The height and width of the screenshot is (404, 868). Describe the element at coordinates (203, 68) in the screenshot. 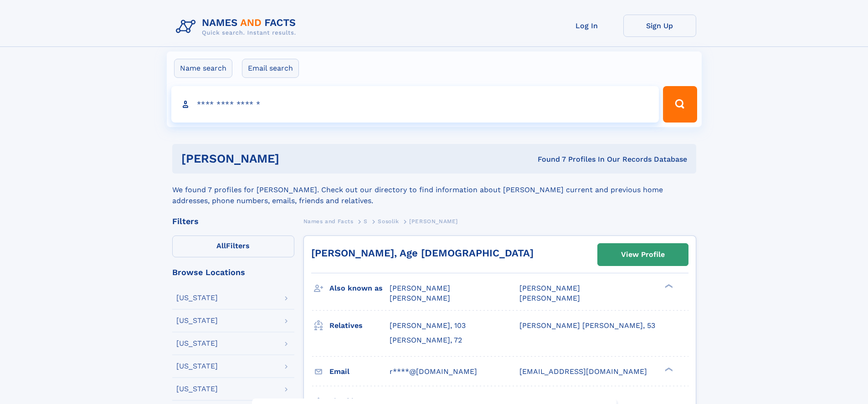

I see `label: Name search` at that location.